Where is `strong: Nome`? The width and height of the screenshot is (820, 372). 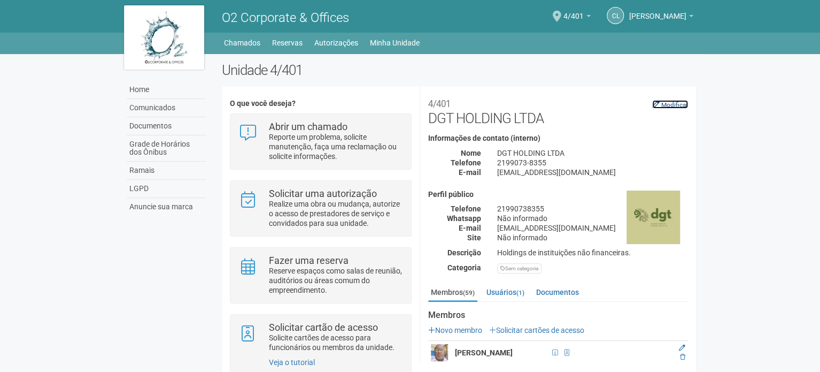 strong: Nome is located at coordinates (471, 153).